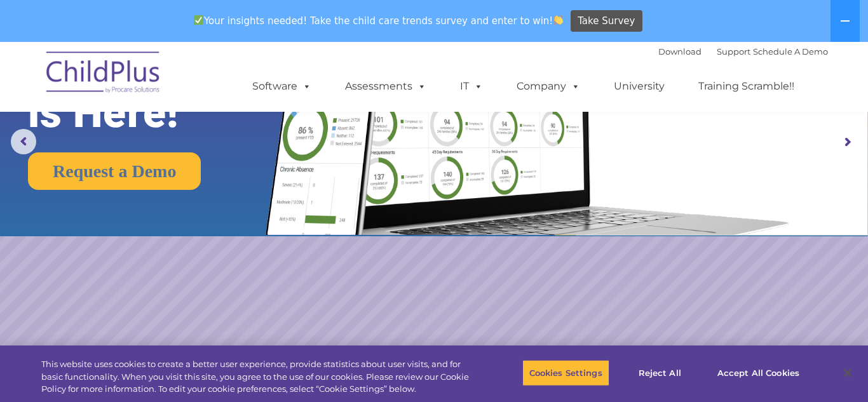  What do you see at coordinates (758, 373) in the screenshot?
I see `button: Accept All Cookies` at bounding box center [758, 373].